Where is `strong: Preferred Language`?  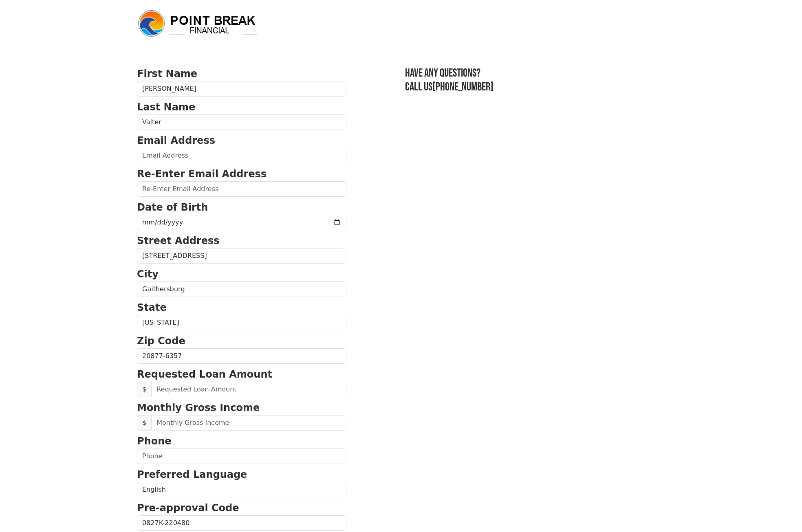
strong: Preferred Language is located at coordinates (192, 474).